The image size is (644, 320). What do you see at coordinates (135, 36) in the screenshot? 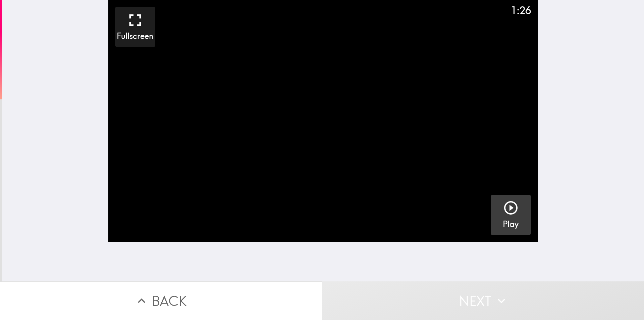
I see `h5: Fullscreen` at bounding box center [135, 36].